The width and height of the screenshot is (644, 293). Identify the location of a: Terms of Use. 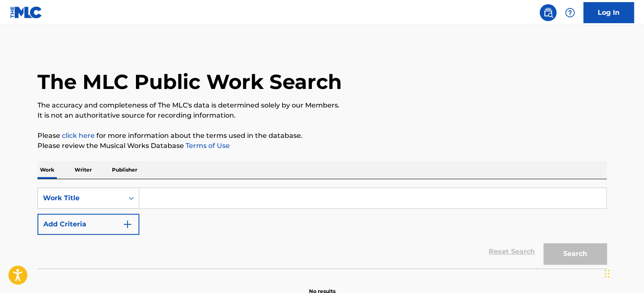
(207, 146).